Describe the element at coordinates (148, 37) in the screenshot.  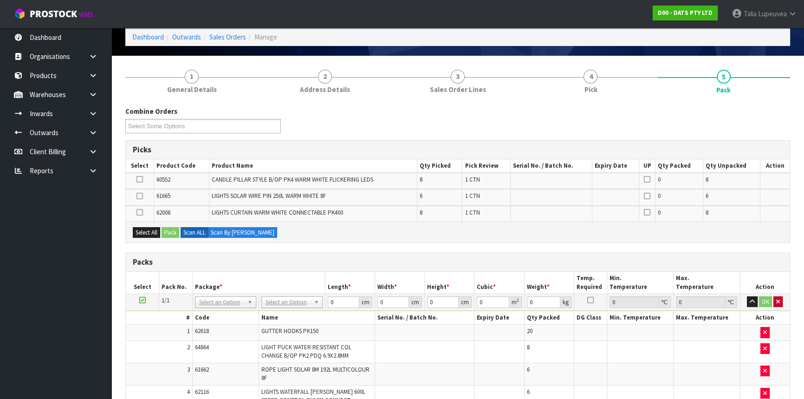
I see `a: Dashboard` at that location.